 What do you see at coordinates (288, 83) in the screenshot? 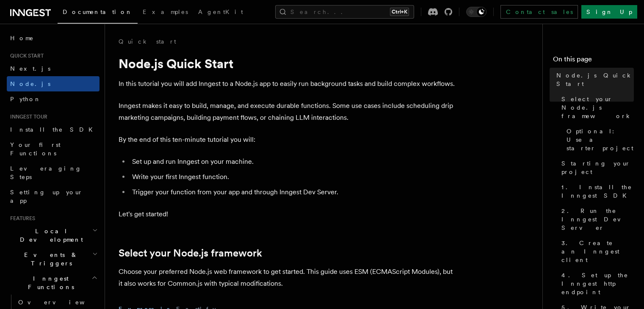
I see `p: In this tutorial you will add Inngest to a Node.js app to easily run background tasks and build c...` at bounding box center [288, 83].